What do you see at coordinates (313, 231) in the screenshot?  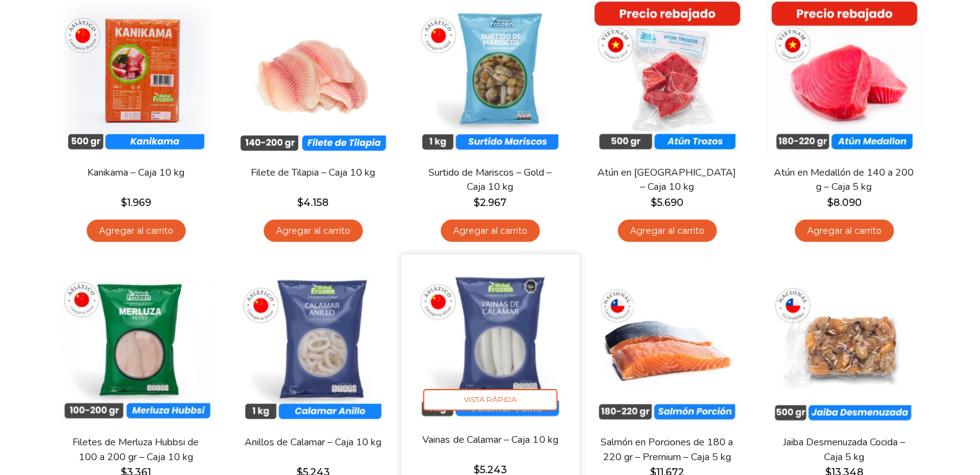 I see `a: Agregar al carrito: “Filete de Tilapia - Caja 10 kg”` at bounding box center [313, 231].